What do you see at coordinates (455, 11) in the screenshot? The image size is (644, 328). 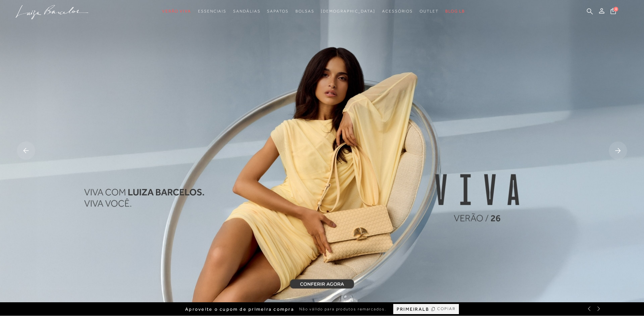 I see `a: BLOG LB` at bounding box center [455, 11].